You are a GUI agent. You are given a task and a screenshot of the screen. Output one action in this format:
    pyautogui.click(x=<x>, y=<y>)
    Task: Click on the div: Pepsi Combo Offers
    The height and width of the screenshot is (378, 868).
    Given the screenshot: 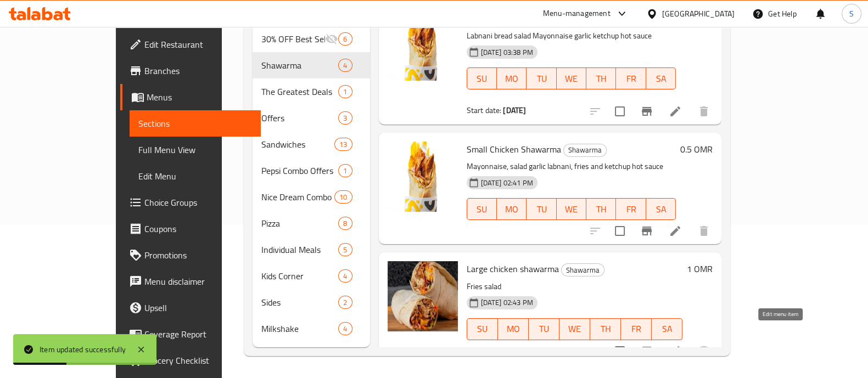 What is the action you would take?
    pyautogui.click(x=299, y=171)
    